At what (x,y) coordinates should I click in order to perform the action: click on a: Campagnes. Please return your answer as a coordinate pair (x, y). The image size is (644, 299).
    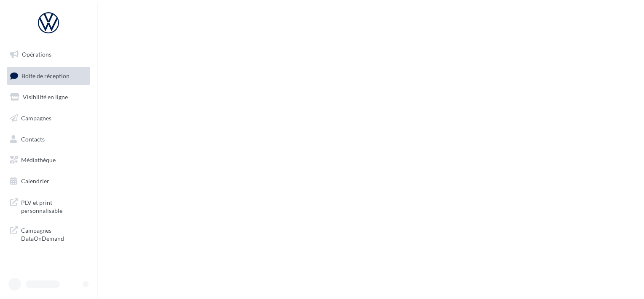
    Looking at the image, I should click on (48, 118).